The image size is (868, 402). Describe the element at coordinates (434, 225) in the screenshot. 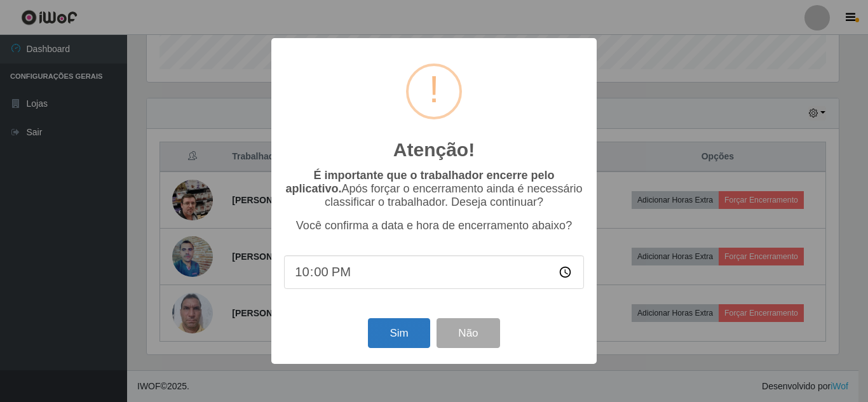

I see `p: Você confirma a data e hora de encerramento abaixo?` at that location.